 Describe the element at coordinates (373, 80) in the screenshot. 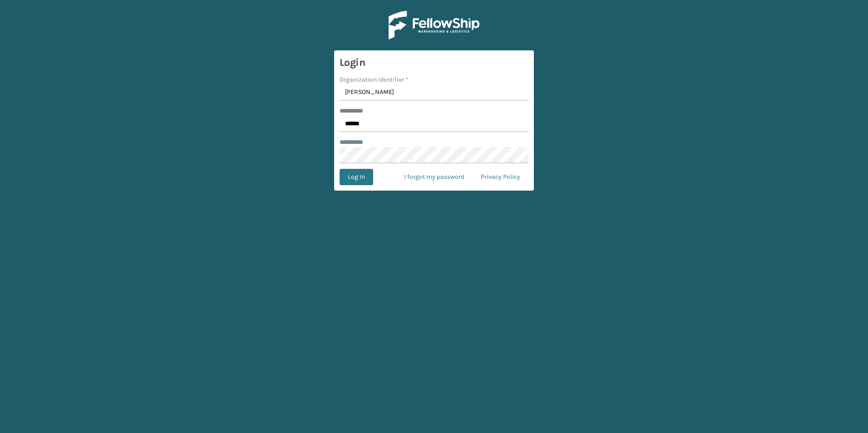

I see `label: Organization Identifier` at that location.